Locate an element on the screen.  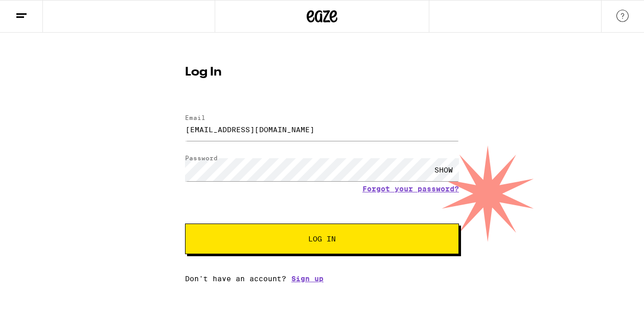
span: Log In is located at coordinates (322, 238).